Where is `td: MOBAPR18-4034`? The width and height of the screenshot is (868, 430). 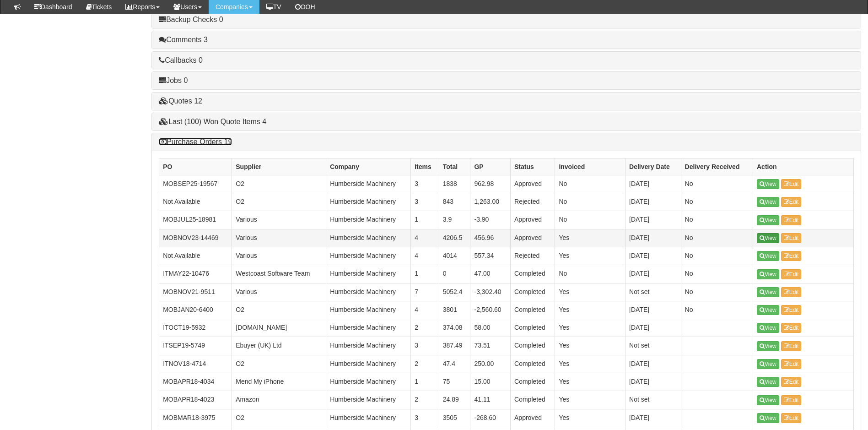 td: MOBAPR18-4034 is located at coordinates (195, 382).